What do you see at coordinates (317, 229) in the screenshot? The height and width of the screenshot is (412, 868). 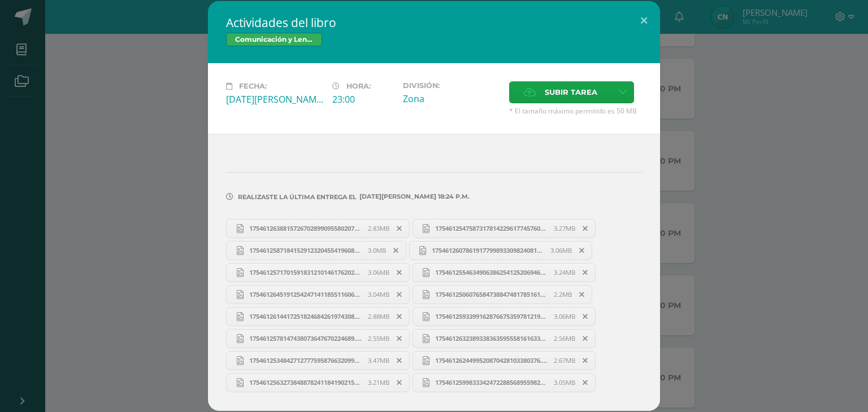 I see `a: 17546126388157267028990955802073.jpg 2.83MB` at bounding box center [317, 229].